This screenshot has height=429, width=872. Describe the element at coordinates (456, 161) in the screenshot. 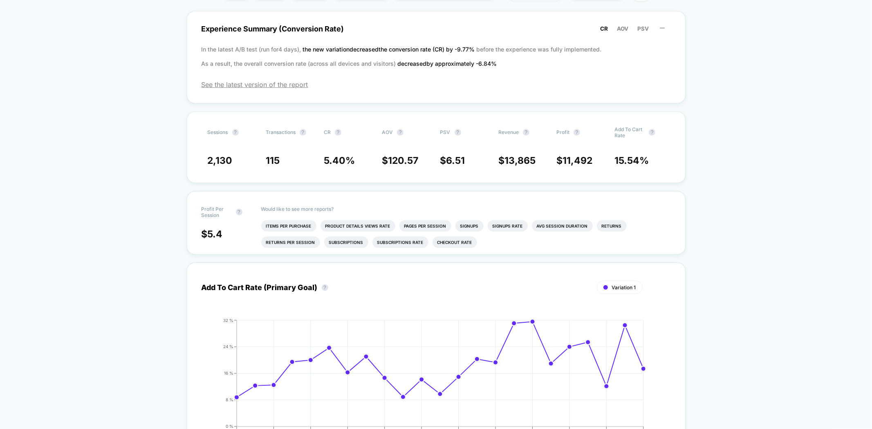

I see `span: 6.51` at that location.